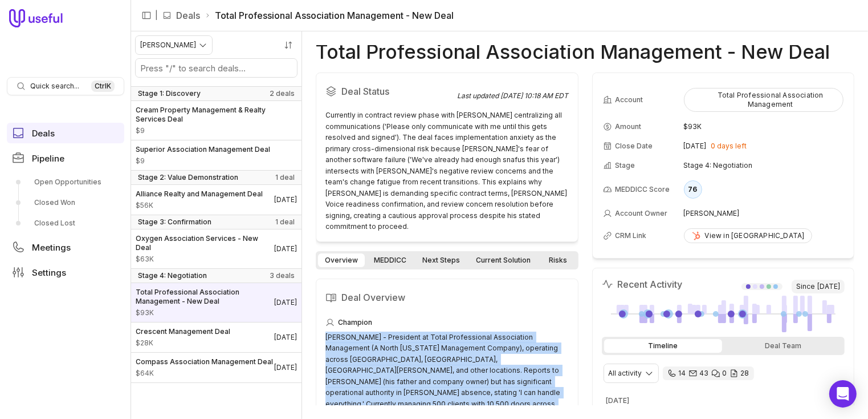 Image resolution: width=868 pixels, height=419 pixels. I want to click on a: Overview, so click(342, 260).